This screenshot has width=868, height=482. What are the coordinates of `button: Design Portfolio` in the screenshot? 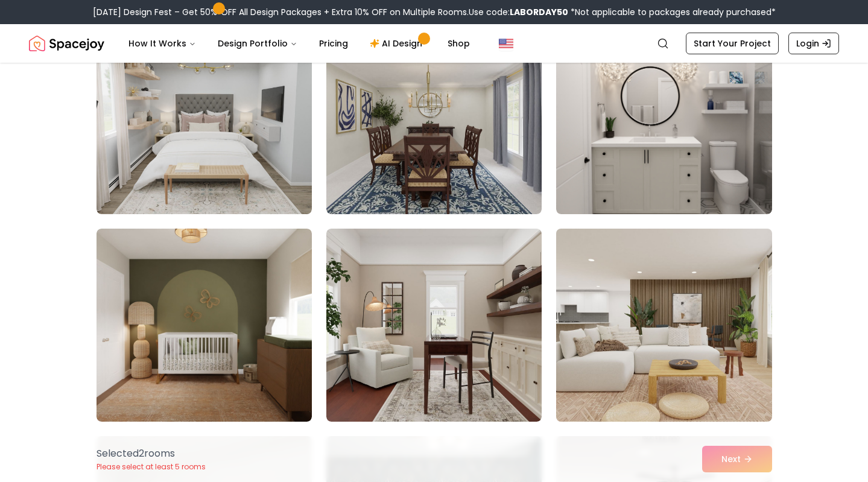 It's located at (257, 44).